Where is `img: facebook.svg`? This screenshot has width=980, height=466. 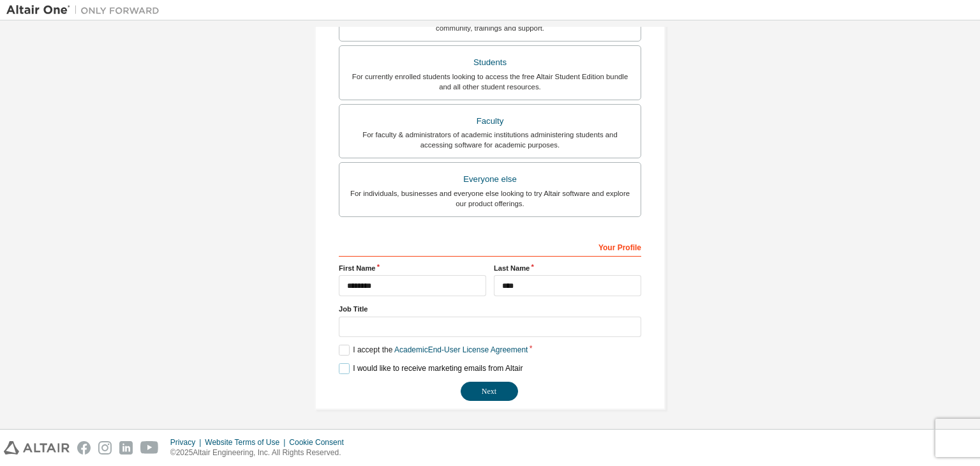 img: facebook.svg is located at coordinates (84, 447).